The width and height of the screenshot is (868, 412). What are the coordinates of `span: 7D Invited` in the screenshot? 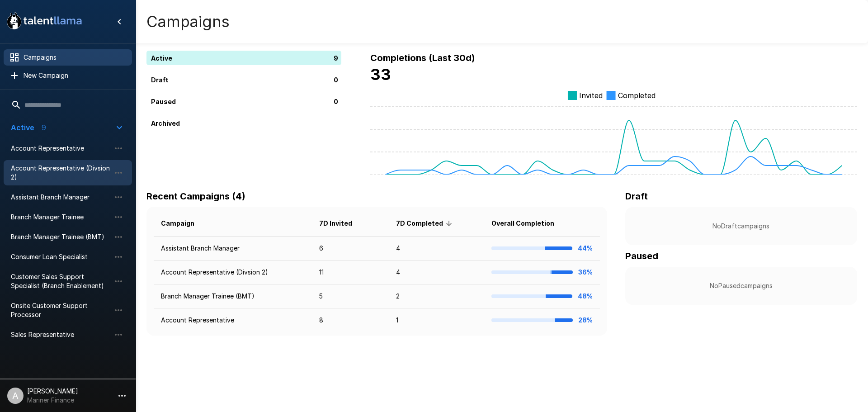 It's located at (341, 224).